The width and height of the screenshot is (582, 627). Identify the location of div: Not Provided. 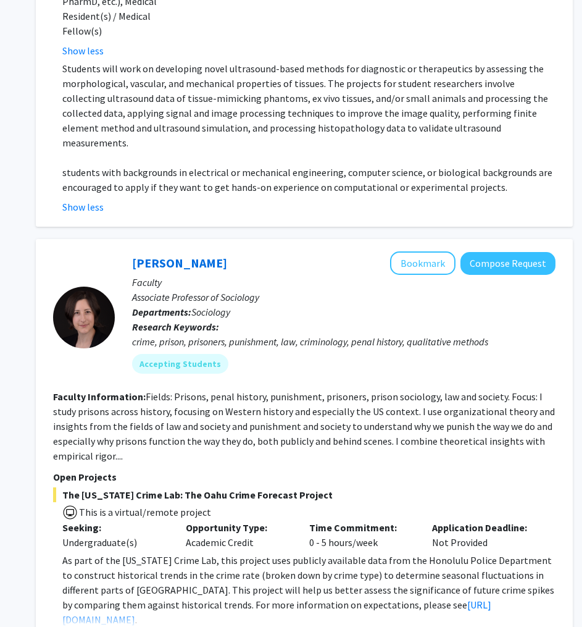
(485, 535).